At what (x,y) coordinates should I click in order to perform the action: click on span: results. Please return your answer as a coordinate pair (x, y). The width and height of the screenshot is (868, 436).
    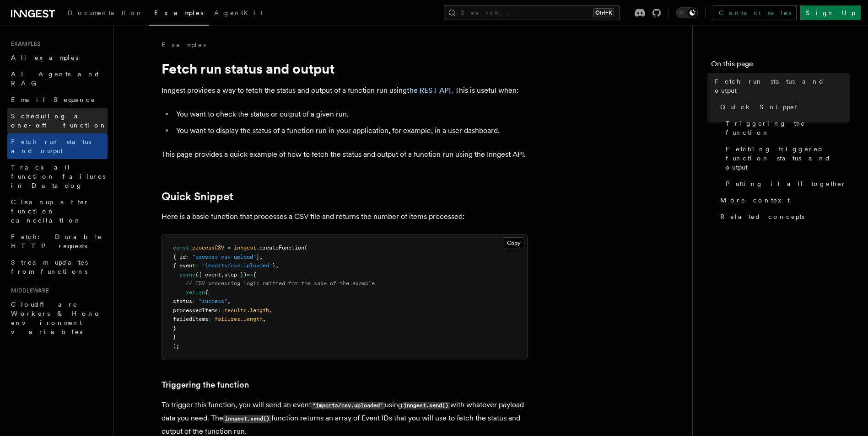
    Looking at the image, I should click on (235, 310).